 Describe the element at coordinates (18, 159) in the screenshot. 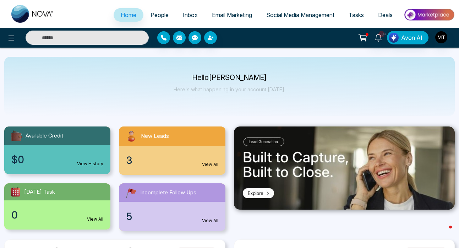

I see `span: $0` at that location.